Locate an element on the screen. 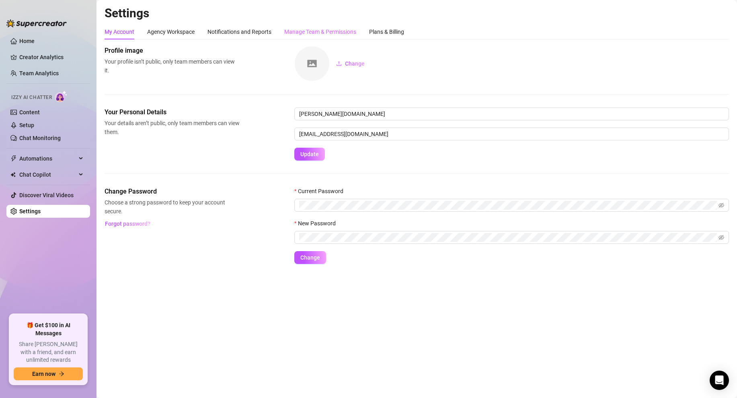 Image resolution: width=737 pixels, height=398 pixels. a: Chat Monitoring is located at coordinates (40, 138).